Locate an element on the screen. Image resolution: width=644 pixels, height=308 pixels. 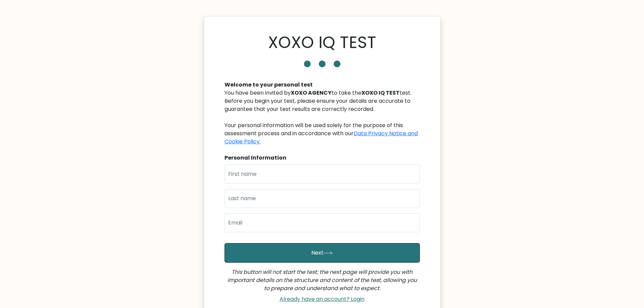
h1: XOXO IQ TEST is located at coordinates (322, 42).